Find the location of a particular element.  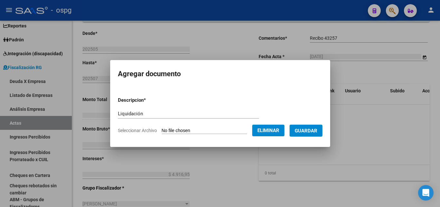

button: Guardar is located at coordinates (306, 130).